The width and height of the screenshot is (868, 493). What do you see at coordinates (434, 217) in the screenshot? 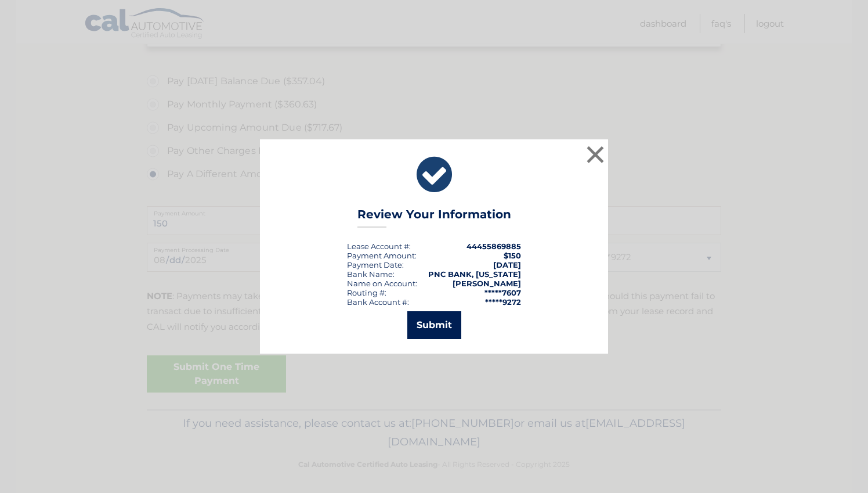
I see `h3: Review Your Information` at bounding box center [434, 217].